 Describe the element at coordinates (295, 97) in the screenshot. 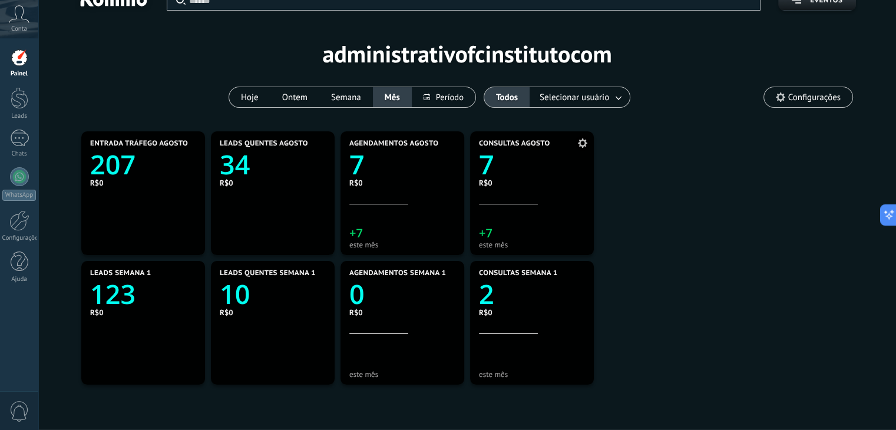

I see `button: Ontem` at that location.